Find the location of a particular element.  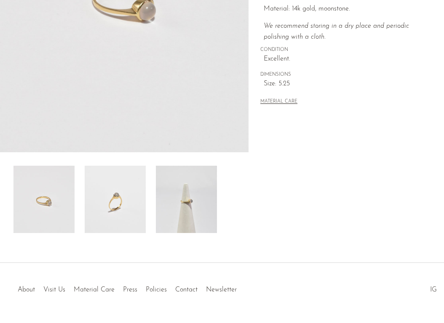

button: MATERIAL CARE is located at coordinates (279, 102).